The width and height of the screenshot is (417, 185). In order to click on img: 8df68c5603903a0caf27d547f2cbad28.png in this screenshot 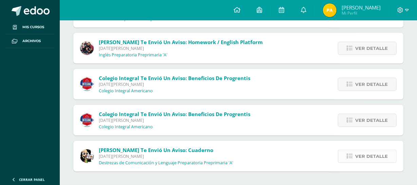, I will do `click(87, 156)`.